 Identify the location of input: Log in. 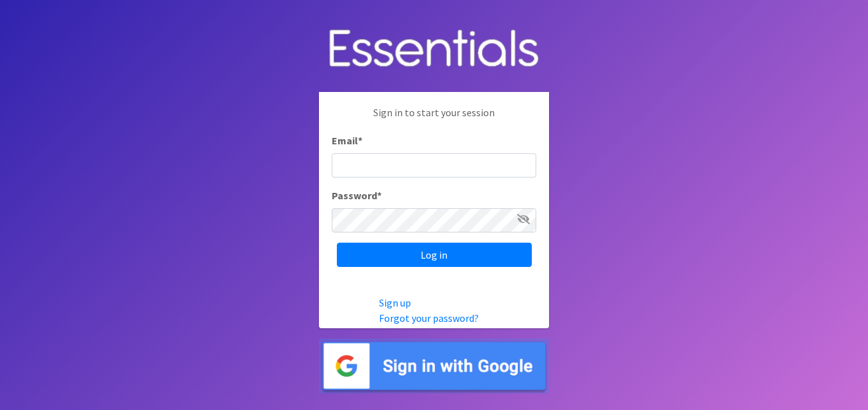
(434, 255).